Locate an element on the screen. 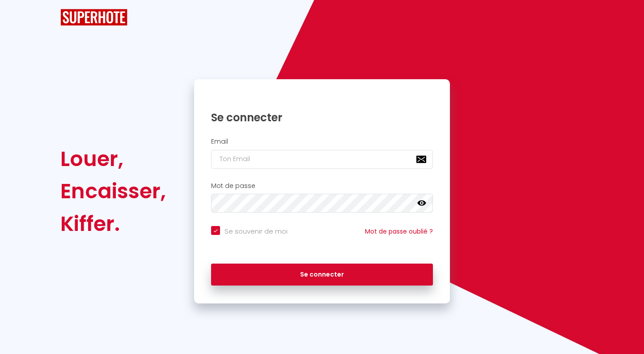  h2: Email is located at coordinates (322, 141).